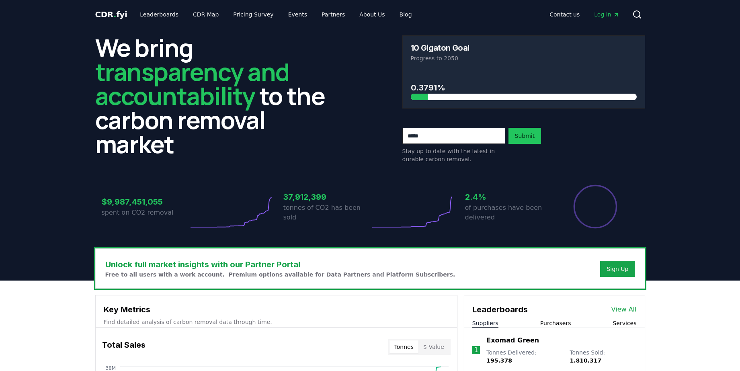 This screenshot has height=371, width=740. Describe the element at coordinates (333, 14) in the screenshot. I see `a: Partners` at that location.